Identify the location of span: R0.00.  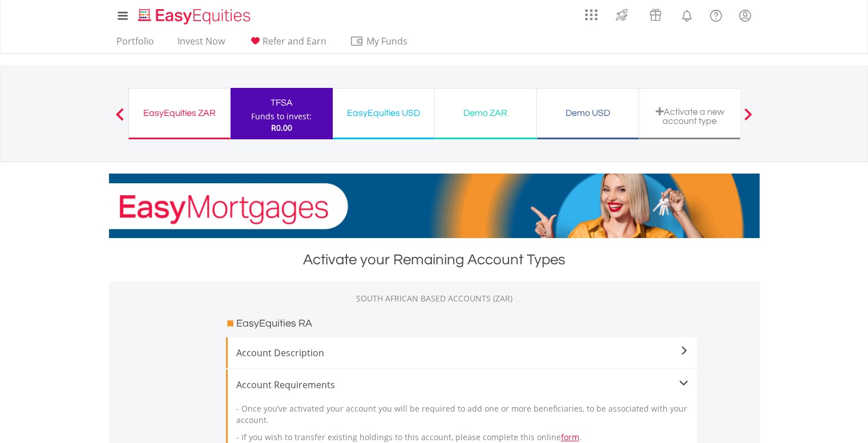
(282, 127).